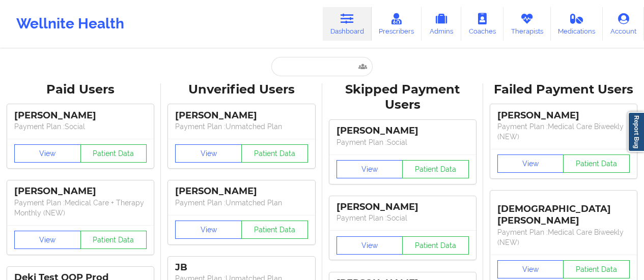 This screenshot has height=280, width=644. What do you see at coordinates (403, 98) in the screenshot?
I see `div: Skipped Payment Users` at bounding box center [403, 98].